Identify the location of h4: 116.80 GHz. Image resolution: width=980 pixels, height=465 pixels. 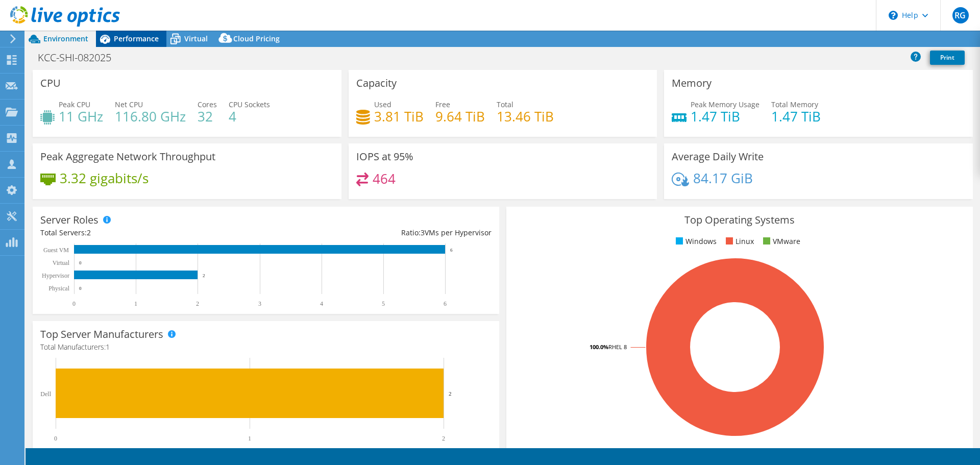
(150, 116).